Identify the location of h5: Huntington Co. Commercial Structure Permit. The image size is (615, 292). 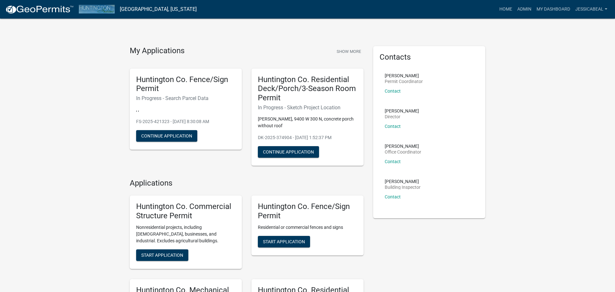
(186, 211).